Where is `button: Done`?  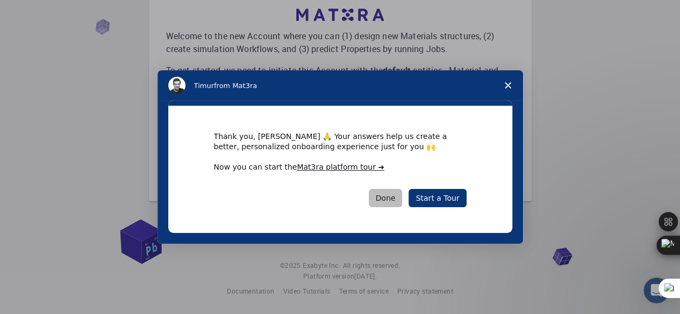
button: Done is located at coordinates (385, 198).